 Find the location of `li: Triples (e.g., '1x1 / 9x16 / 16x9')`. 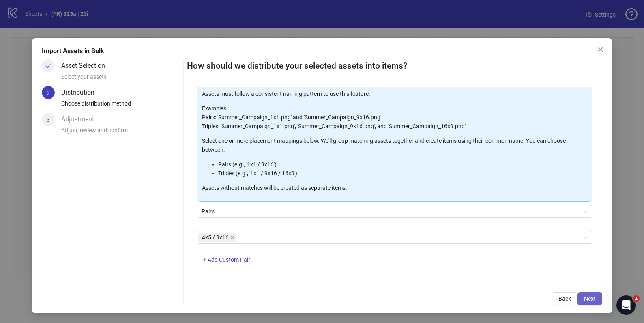

li: Triples (e.g., '1x1 / 9x16 / 16x9') is located at coordinates (402, 173).